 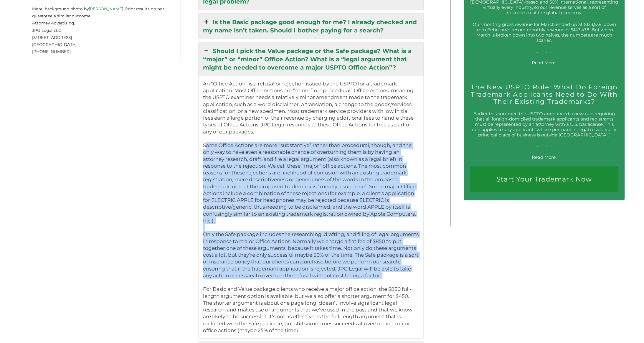 I want to click on p: Our monthly gross revenue for March ended up at $123,538, down from February’s record monthly rev..., so click(x=544, y=38).